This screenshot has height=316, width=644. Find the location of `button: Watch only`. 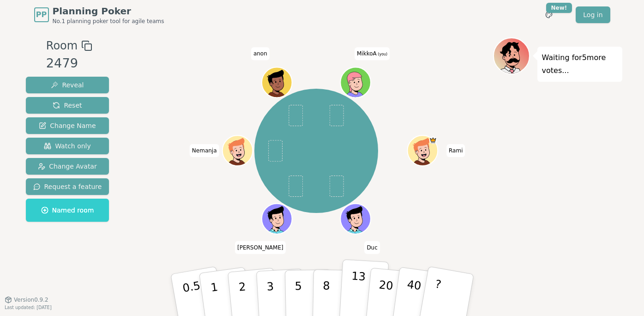

button: Watch only is located at coordinates (67, 146).